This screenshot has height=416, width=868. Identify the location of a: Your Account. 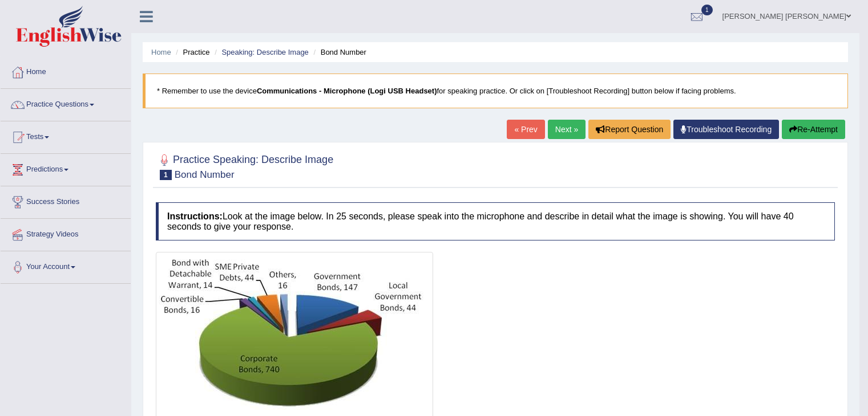
(66, 266).